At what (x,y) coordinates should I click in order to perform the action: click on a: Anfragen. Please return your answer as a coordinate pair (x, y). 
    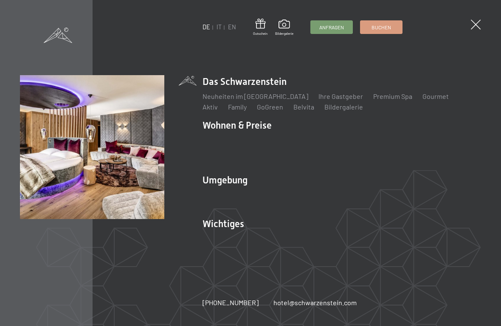
    Looking at the image, I should click on (331, 27).